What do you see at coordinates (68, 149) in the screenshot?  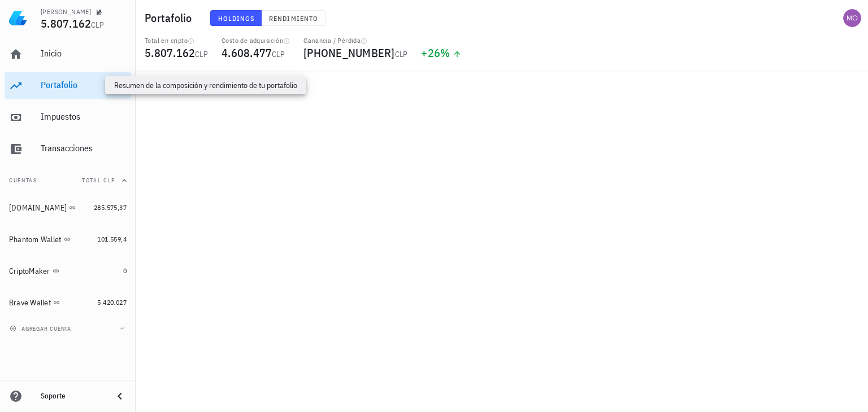 I see `a: Transacciones` at bounding box center [68, 149].